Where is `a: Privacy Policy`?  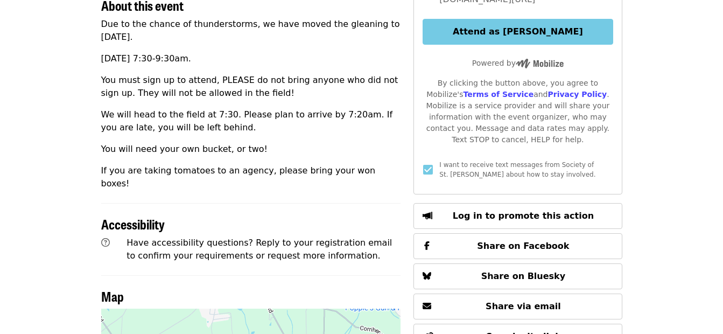 a: Privacy Policy is located at coordinates (577, 94).